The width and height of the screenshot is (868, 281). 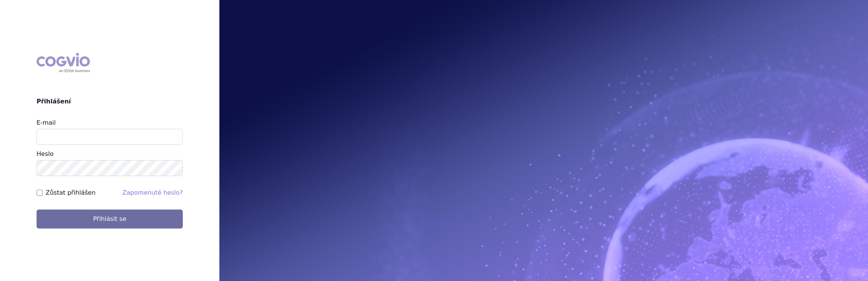 What do you see at coordinates (110, 102) in the screenshot?
I see `h2: Přihlášení` at bounding box center [110, 102].